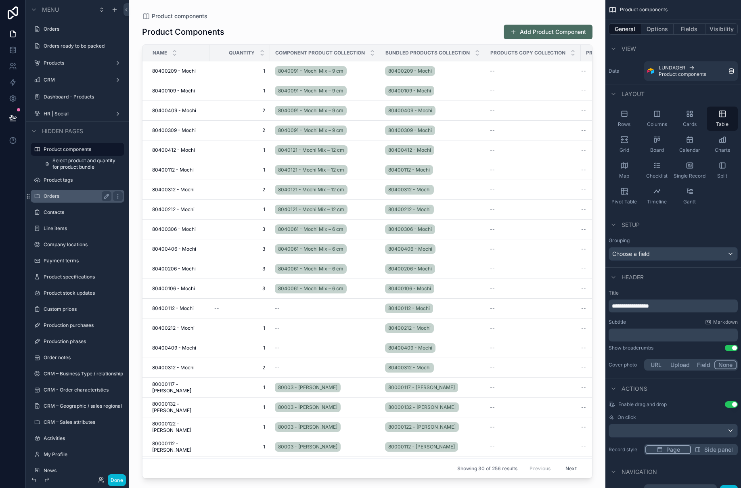  I want to click on label: Record style, so click(624, 449).